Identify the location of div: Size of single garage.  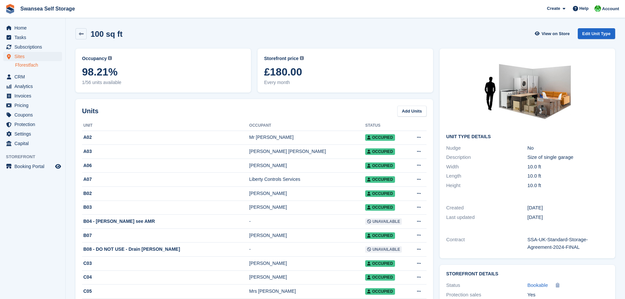
(568, 157).